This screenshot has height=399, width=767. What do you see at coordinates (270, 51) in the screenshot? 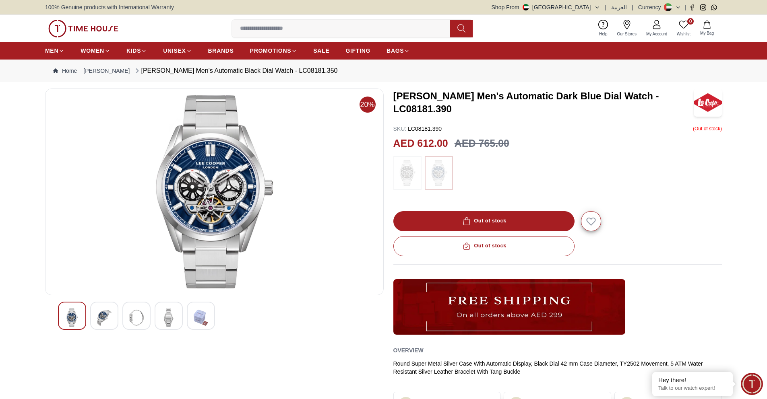
I see `span: PROMOTIONS` at bounding box center [270, 51].